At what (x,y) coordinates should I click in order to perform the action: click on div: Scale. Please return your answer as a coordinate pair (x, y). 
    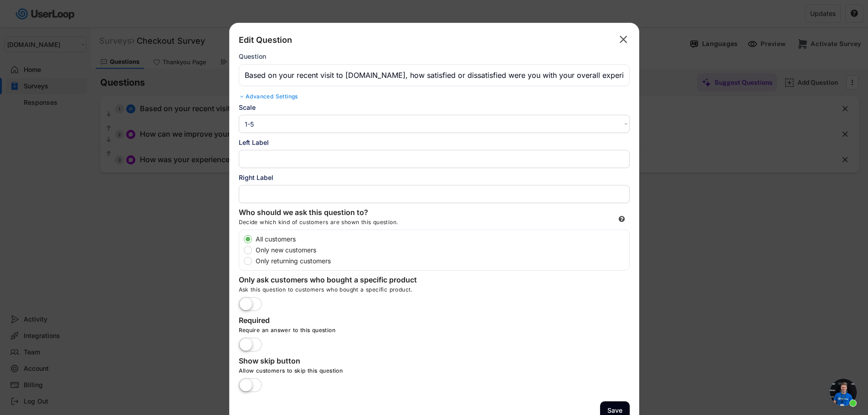
    Looking at the image, I should click on (434, 107).